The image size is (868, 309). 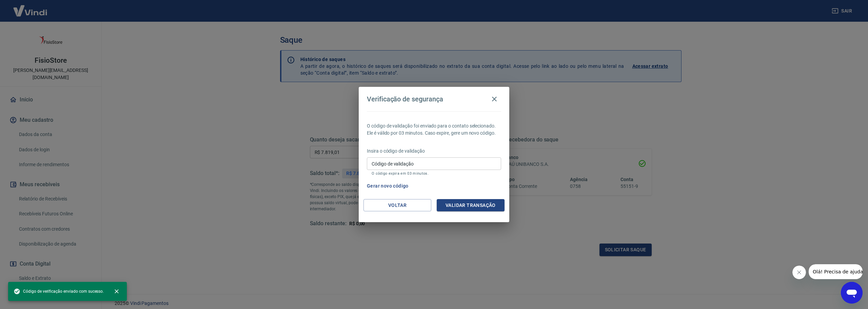 I want to click on p: O código de validação foi enviado para o contato selecionado. Ele é válido por 03 minutos. Caso e..., so click(x=434, y=129).